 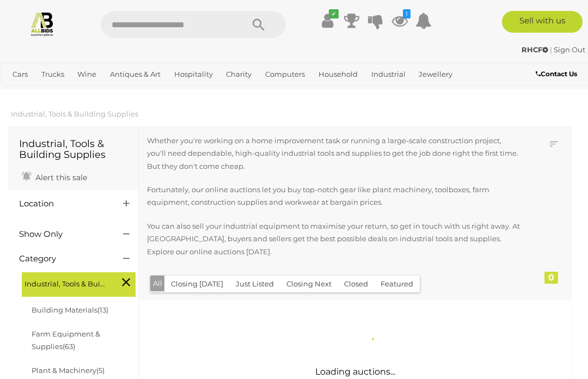 What do you see at coordinates (86, 74) in the screenshot?
I see `a: Wine` at bounding box center [86, 74].